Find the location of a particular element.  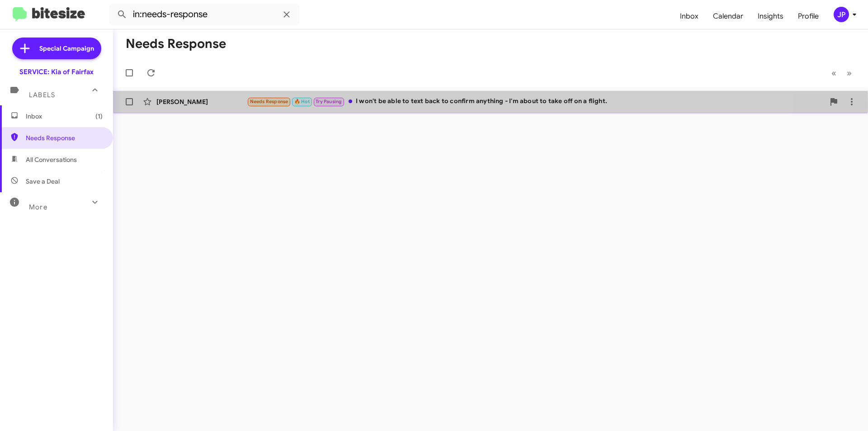

span: Profile is located at coordinates (808, 16).